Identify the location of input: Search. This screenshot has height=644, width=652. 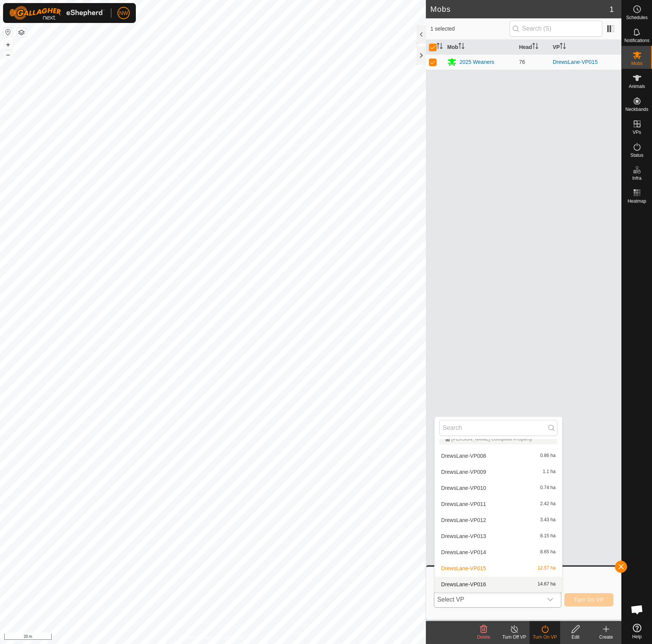
(498, 428).